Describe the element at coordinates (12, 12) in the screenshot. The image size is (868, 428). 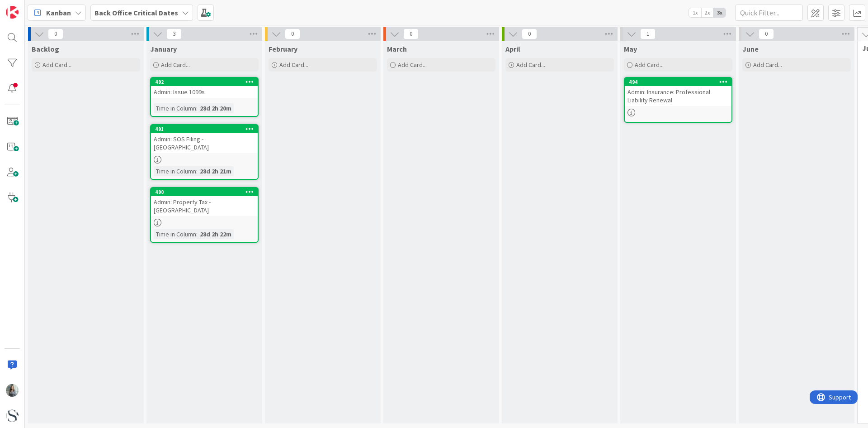
I see `img: Visit kanbanzone.com` at that location.